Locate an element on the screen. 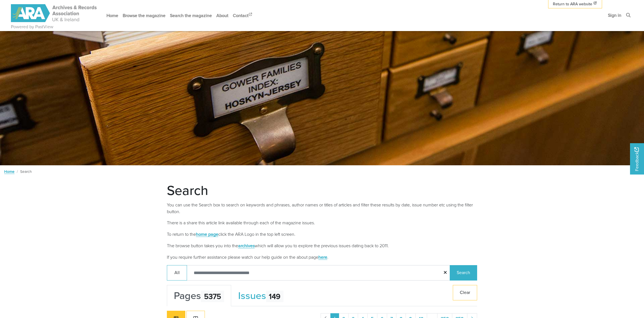 This screenshot has width=644, height=318. span: 149 is located at coordinates (274, 296).